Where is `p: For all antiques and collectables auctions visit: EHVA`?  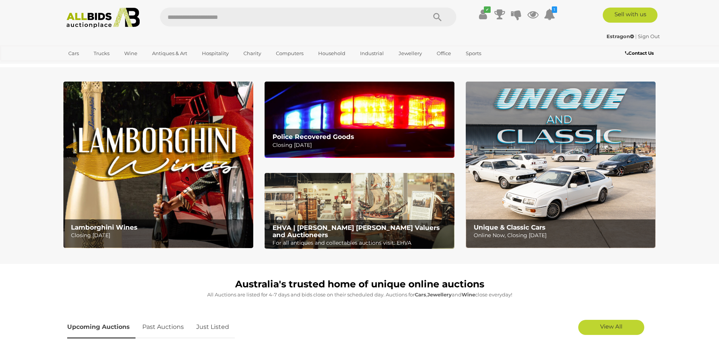 p: For all antiques and collectables auctions visit: EHVA is located at coordinates (361, 243).